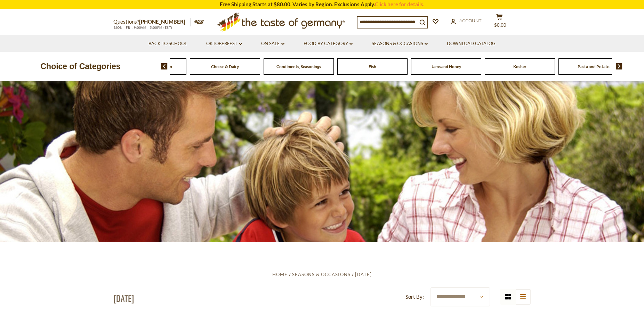 This screenshot has width=644, height=313. What do you see at coordinates (594, 67) in the screenshot?
I see `a: Pasta and Potato` at bounding box center [594, 67].